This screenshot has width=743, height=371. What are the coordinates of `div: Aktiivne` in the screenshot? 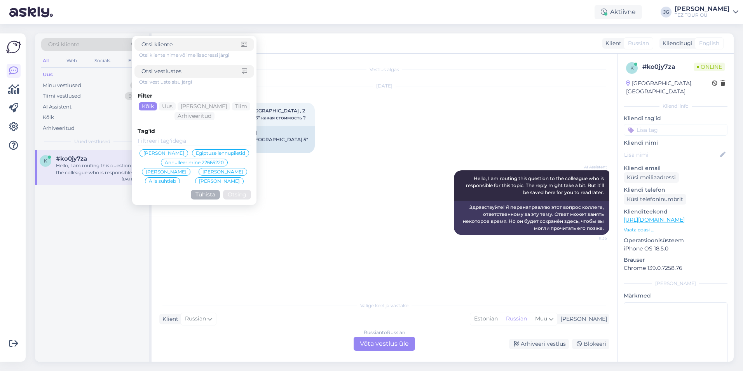 It's located at (618, 12).